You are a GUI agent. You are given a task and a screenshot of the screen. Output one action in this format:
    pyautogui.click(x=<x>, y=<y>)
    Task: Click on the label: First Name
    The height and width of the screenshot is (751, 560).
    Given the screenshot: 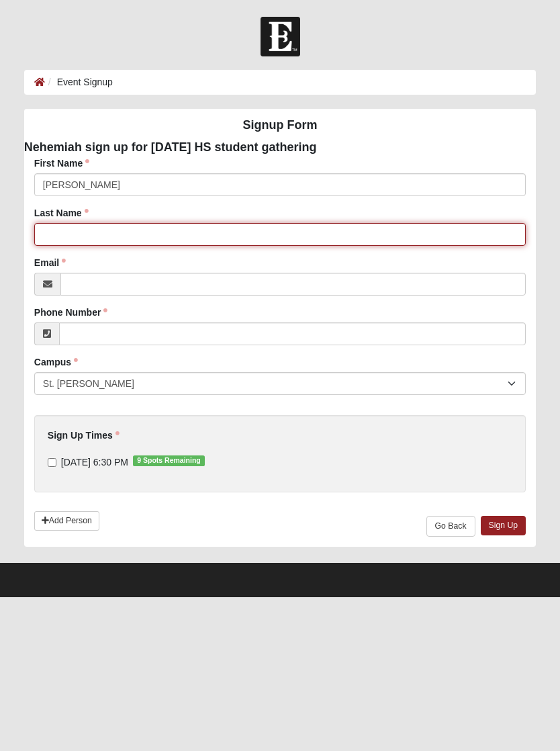 What is the action you would take?
    pyautogui.click(x=61, y=163)
    